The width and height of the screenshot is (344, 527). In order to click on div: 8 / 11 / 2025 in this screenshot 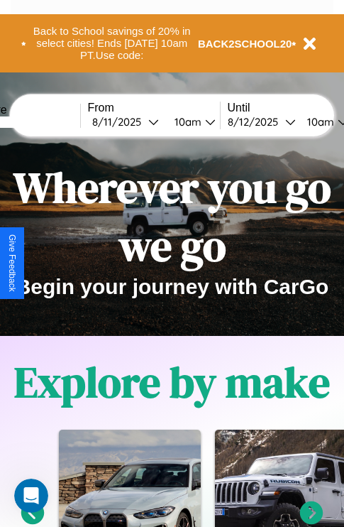, I will do `click(120, 121)`.